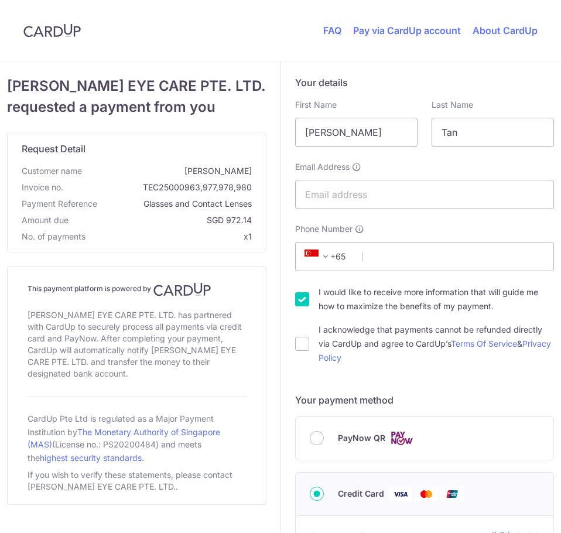  I want to click on div: Credit Card Visa Mastercard Union Pay, so click(424, 494).